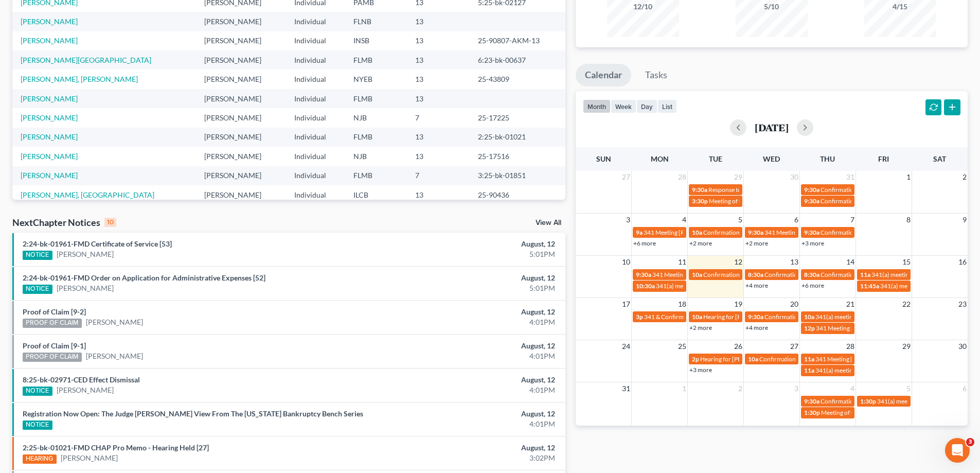  I want to click on span: 24, so click(626, 346).